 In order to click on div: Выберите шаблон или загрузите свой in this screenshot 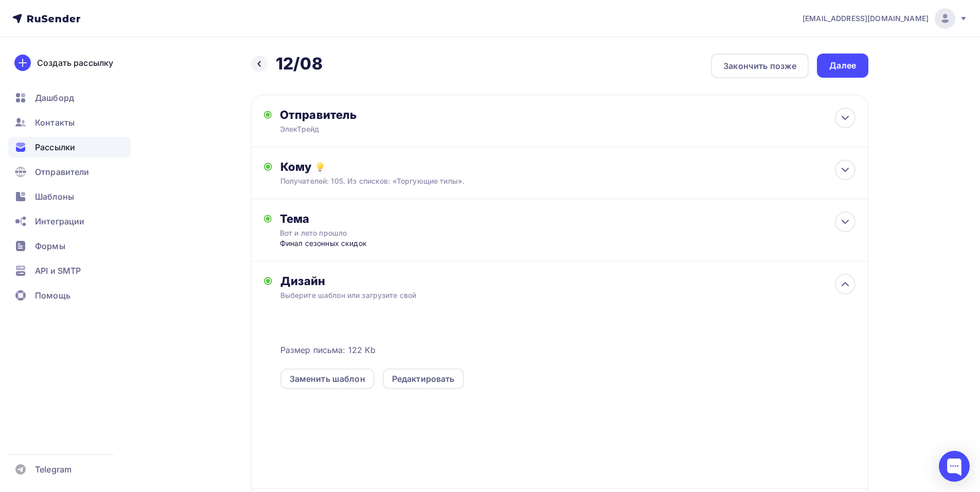, I will do `click(539, 295)`.